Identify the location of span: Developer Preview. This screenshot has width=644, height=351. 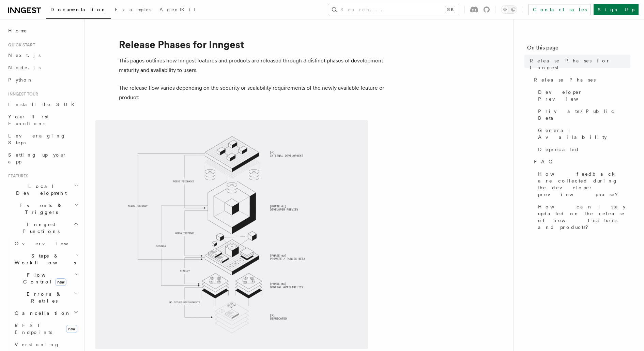
(584, 96).